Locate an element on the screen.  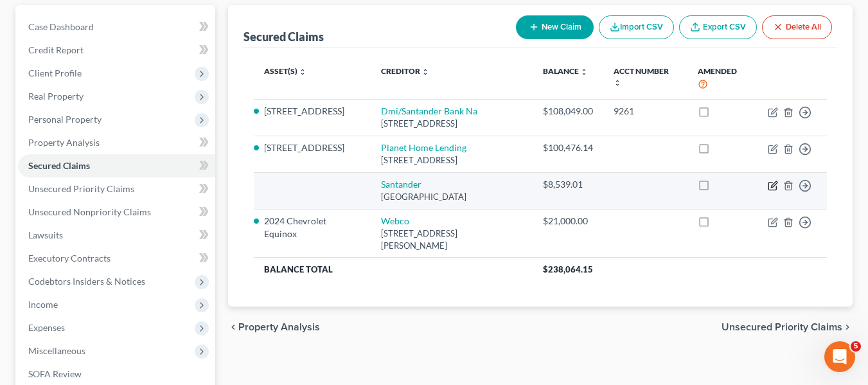
a: Case Dashboard is located at coordinates (116, 27).